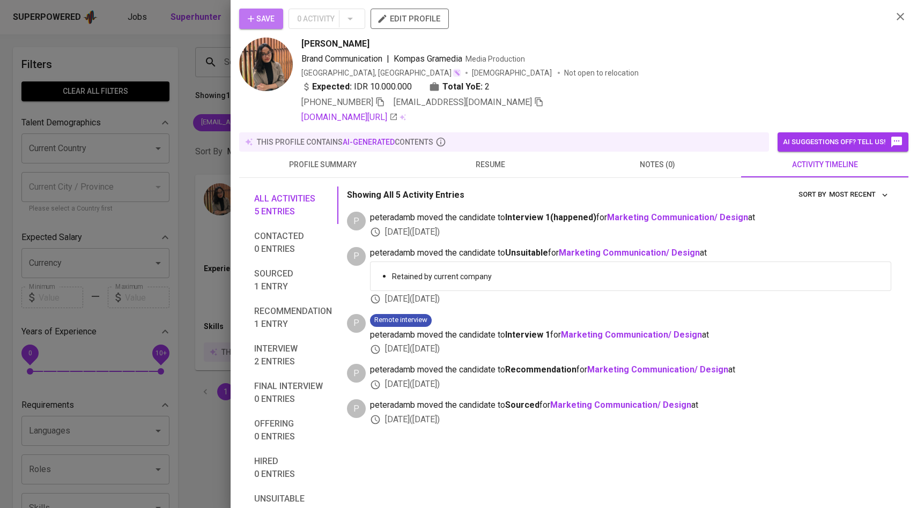 The width and height of the screenshot is (917, 508). What do you see at coordinates (293, 356) in the screenshot?
I see `span: Interview 2 entries` at bounding box center [293, 356].